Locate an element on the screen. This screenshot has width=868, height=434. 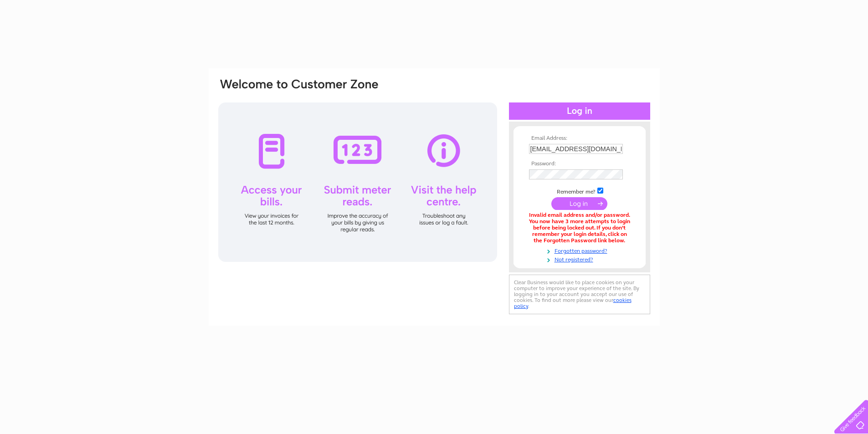
input: Submit is located at coordinates (579, 204).